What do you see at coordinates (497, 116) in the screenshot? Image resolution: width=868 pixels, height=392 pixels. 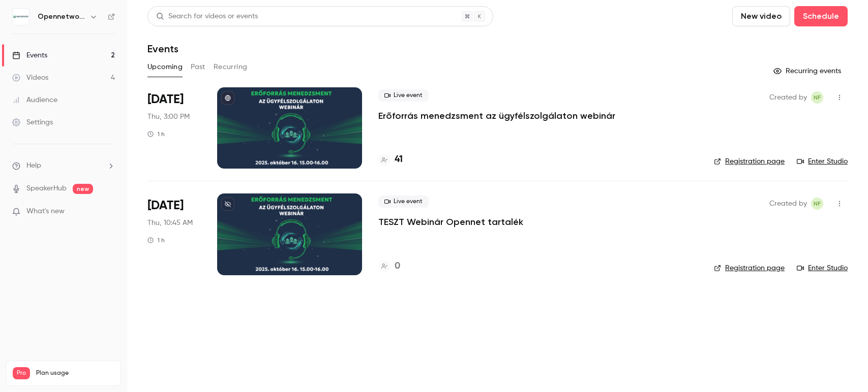 I see `a: Erőforrás menedzsment az ügyfélszolgálaton webinár` at bounding box center [497, 116].